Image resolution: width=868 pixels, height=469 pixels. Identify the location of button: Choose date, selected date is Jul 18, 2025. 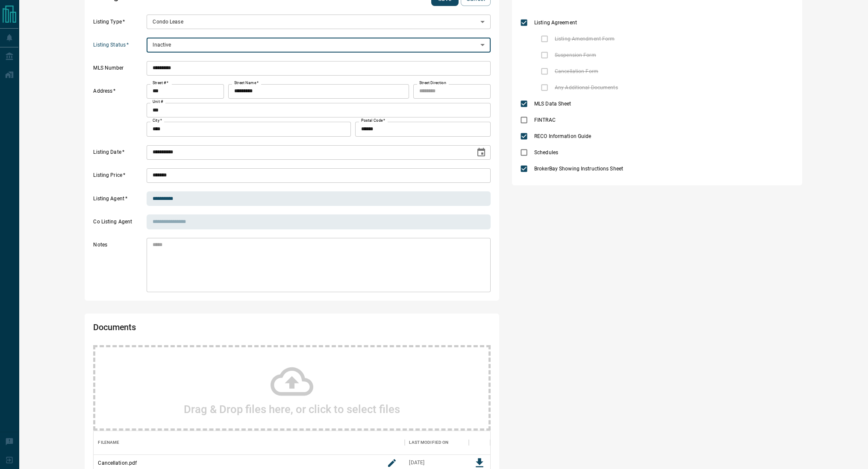
(482, 153).